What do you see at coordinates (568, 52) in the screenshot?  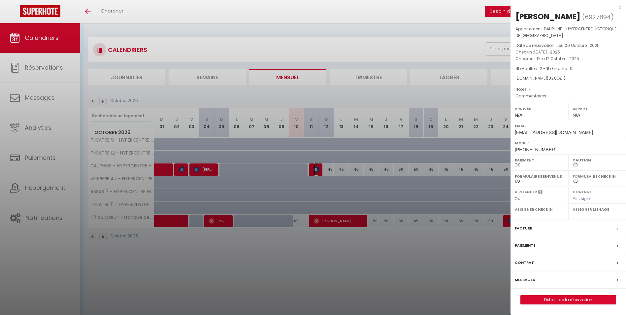 I see `p: Checkin :` at bounding box center [568, 52].